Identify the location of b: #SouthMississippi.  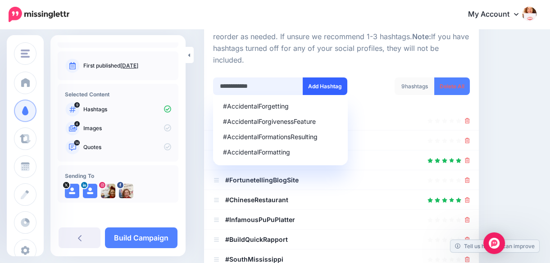
(254, 259).